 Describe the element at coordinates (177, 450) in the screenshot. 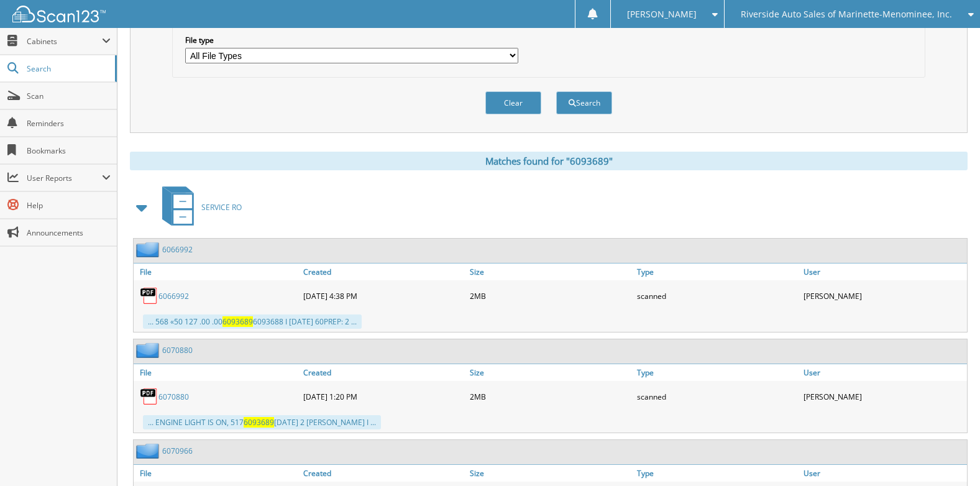

I see `a: 6070966` at that location.